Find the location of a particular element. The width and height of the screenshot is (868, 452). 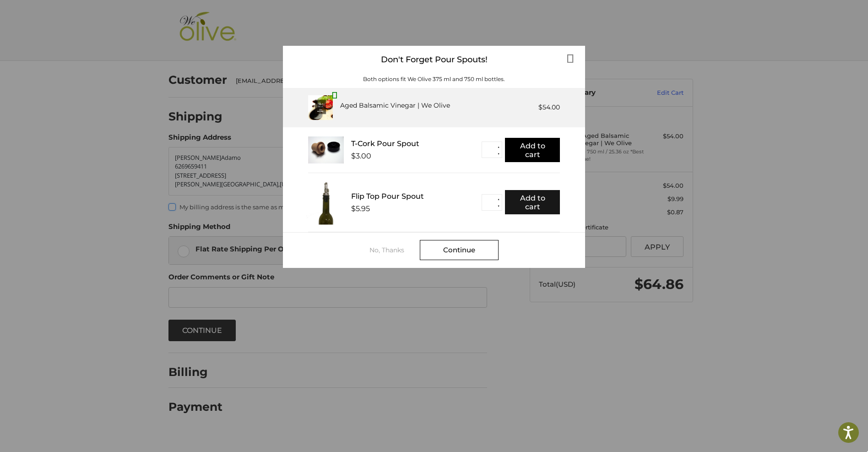

button: Open LiveChat chat widget is located at coordinates (111, 17).